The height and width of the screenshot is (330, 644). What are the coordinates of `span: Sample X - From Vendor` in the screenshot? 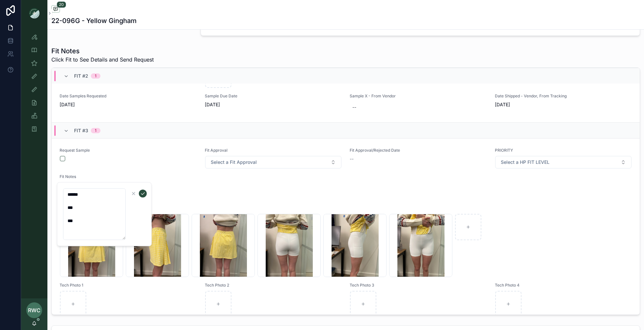 It's located at (418, 96).